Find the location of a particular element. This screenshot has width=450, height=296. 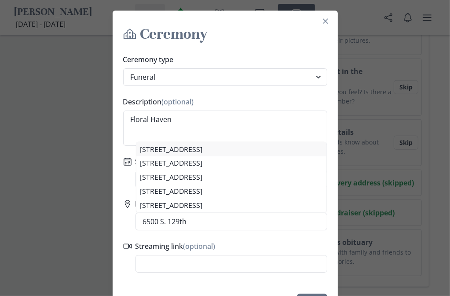

label: Streaming link is located at coordinates (229, 246).